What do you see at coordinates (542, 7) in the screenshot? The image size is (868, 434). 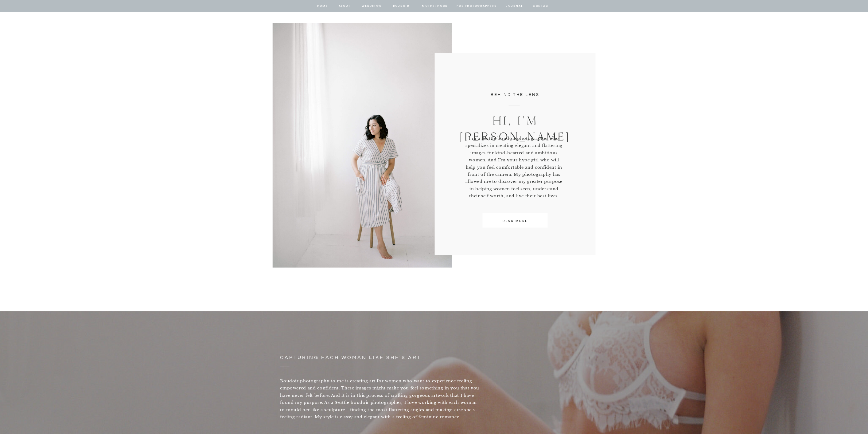 I see `nav: contact` at bounding box center [542, 7].